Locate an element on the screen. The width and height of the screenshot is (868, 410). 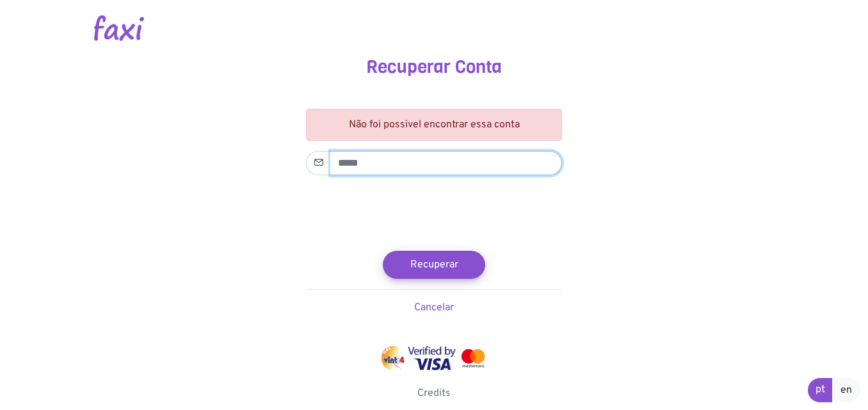
a: en is located at coordinates (846, 391).